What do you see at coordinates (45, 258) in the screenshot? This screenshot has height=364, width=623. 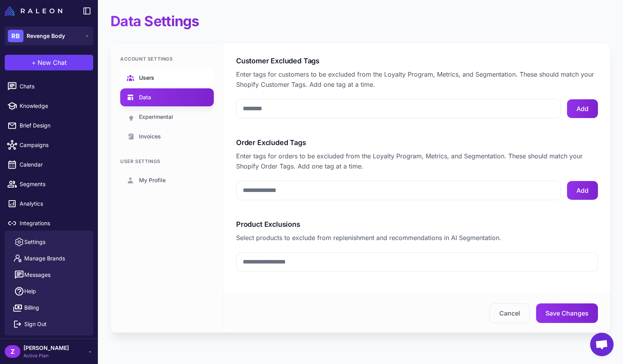 I see `span: Manage Brands` at bounding box center [45, 258].